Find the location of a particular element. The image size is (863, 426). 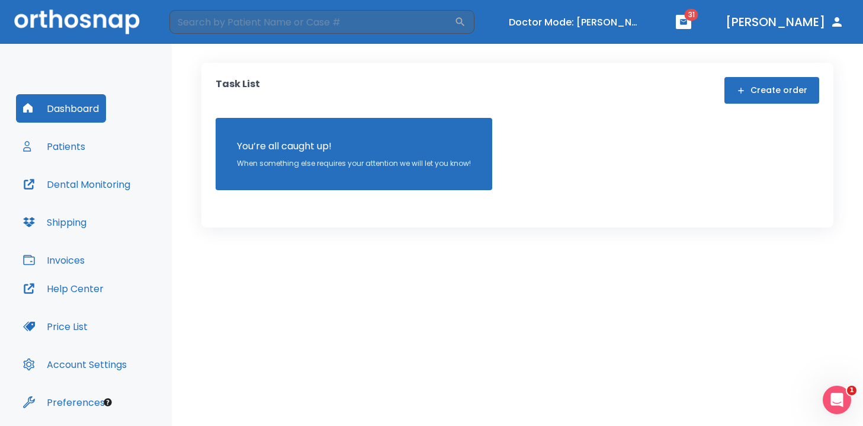

button: Price List is located at coordinates (55, 327).